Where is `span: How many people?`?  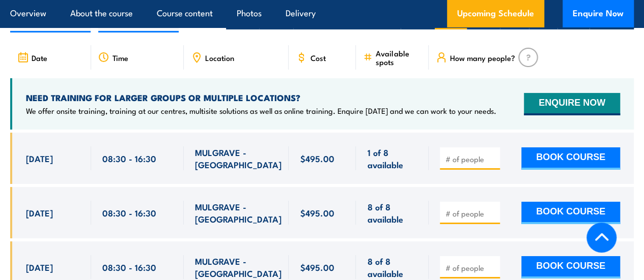
span: How many people? is located at coordinates (483, 58).